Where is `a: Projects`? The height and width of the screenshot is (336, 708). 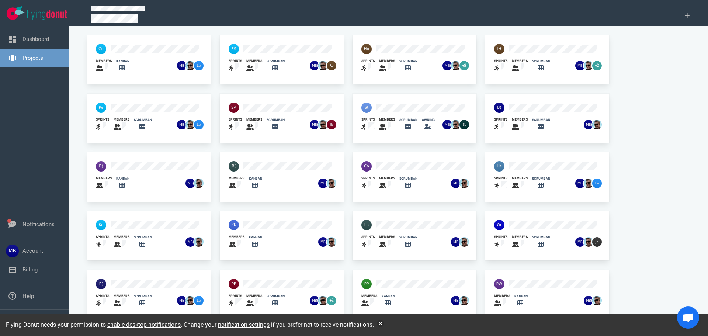 a: Projects is located at coordinates (33, 58).